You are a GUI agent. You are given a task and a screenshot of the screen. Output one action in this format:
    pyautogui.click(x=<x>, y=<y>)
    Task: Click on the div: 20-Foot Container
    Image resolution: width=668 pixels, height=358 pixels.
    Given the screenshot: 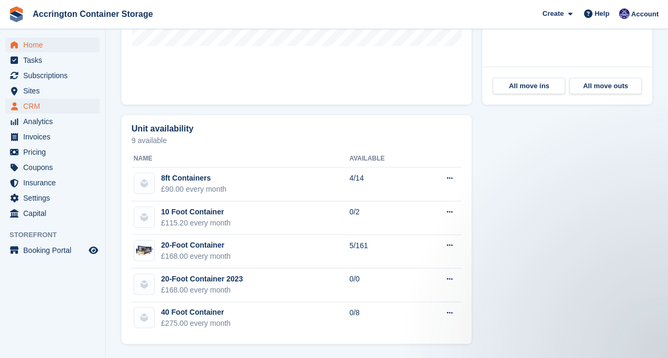 What is the action you would take?
    pyautogui.click(x=196, y=245)
    